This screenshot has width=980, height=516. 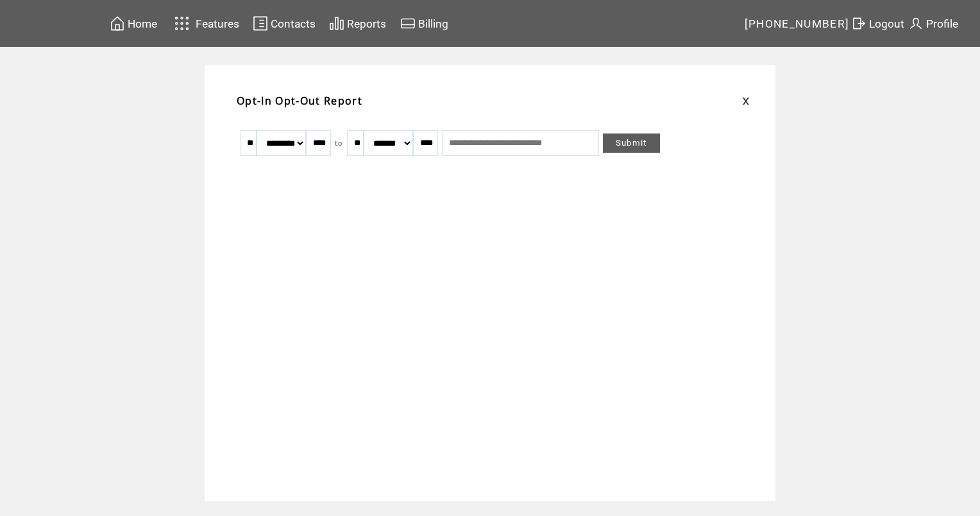 I want to click on span: Opt-In Opt-Out Report, so click(x=299, y=101).